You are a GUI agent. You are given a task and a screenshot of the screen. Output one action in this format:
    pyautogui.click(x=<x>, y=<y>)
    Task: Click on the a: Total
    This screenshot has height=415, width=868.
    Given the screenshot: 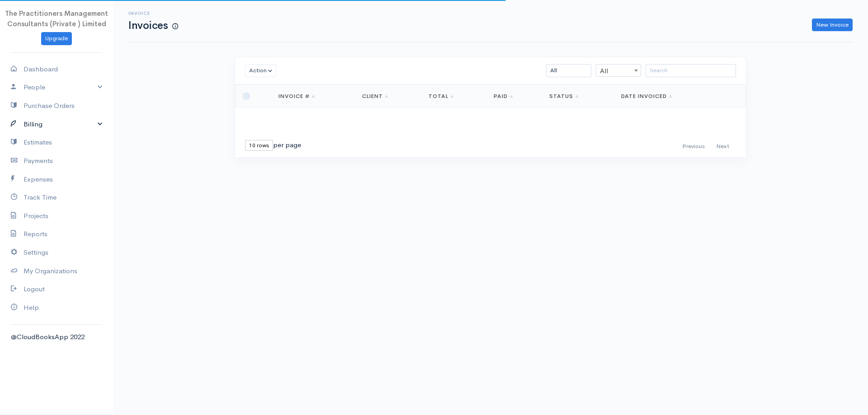 What is the action you would take?
    pyautogui.click(x=441, y=96)
    